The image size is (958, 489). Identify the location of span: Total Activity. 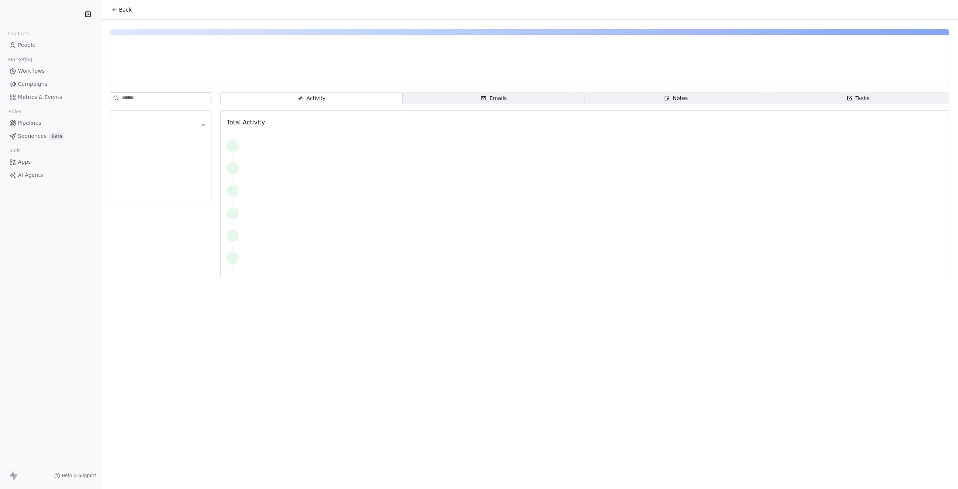
(246, 122).